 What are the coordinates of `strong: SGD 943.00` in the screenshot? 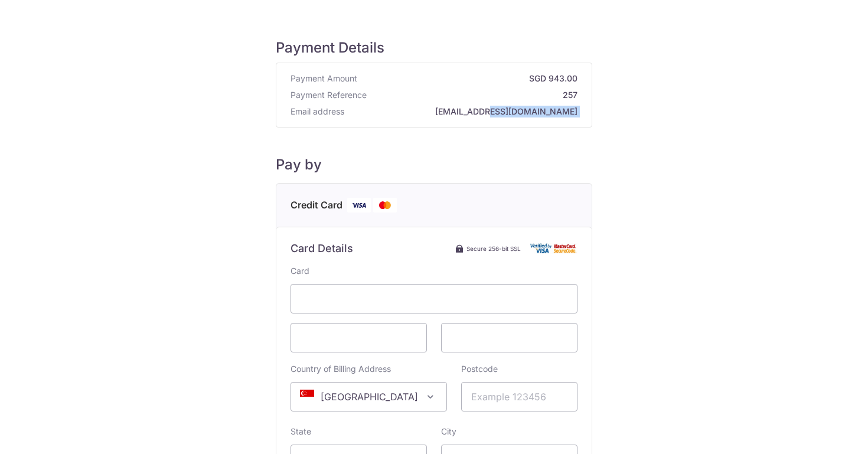 It's located at (469, 78).